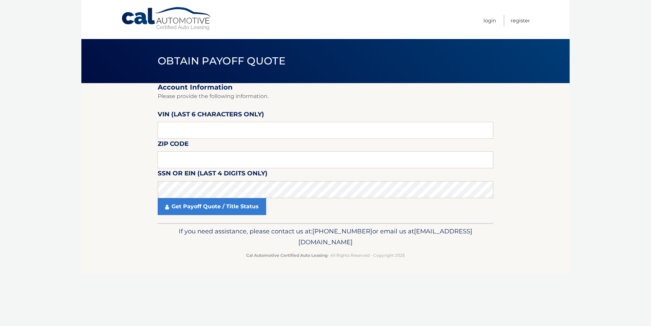  I want to click on a: Cal Automotive, so click(167, 19).